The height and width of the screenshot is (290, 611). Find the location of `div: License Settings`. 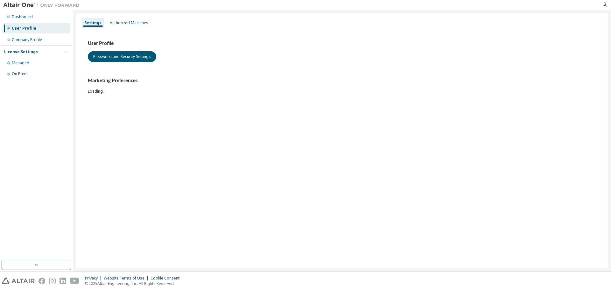

div: License Settings is located at coordinates (21, 52).